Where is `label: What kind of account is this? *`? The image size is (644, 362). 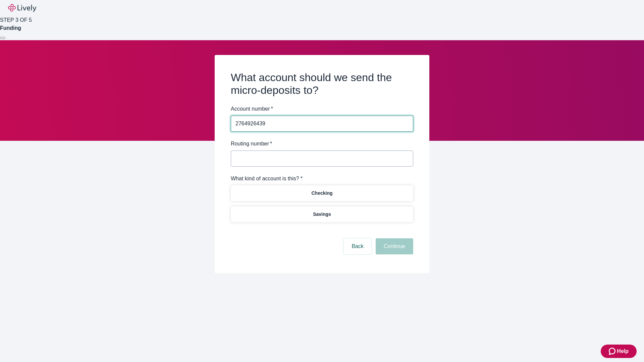
label: What kind of account is this? * is located at coordinates (267, 179).